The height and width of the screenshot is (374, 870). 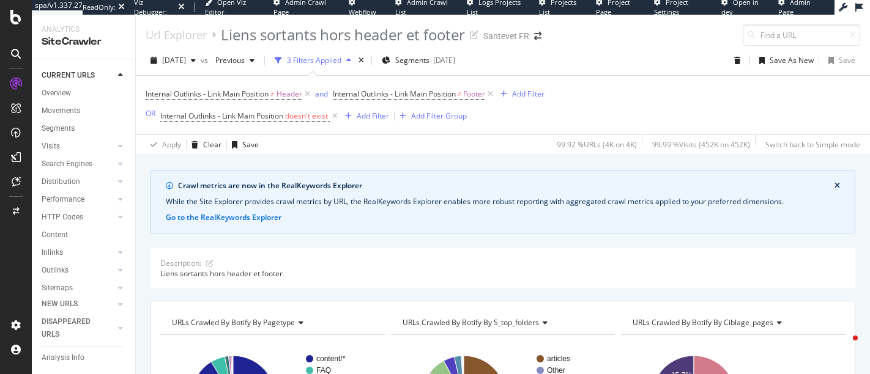 What do you see at coordinates (701, 144) in the screenshot?
I see `div: 99.99 % Visits ( 452K on 452K )` at bounding box center [701, 144].